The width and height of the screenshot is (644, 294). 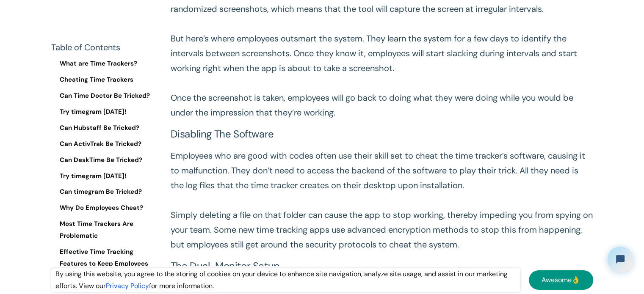 What do you see at coordinates (104, 48) in the screenshot?
I see `div: Table of Contents` at bounding box center [104, 48].